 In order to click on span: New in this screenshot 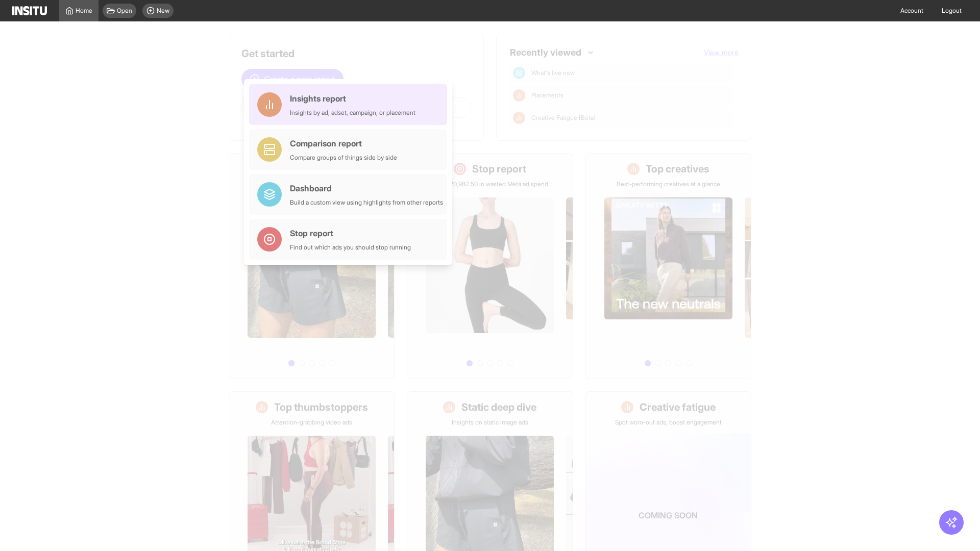, I will do `click(163, 11)`.